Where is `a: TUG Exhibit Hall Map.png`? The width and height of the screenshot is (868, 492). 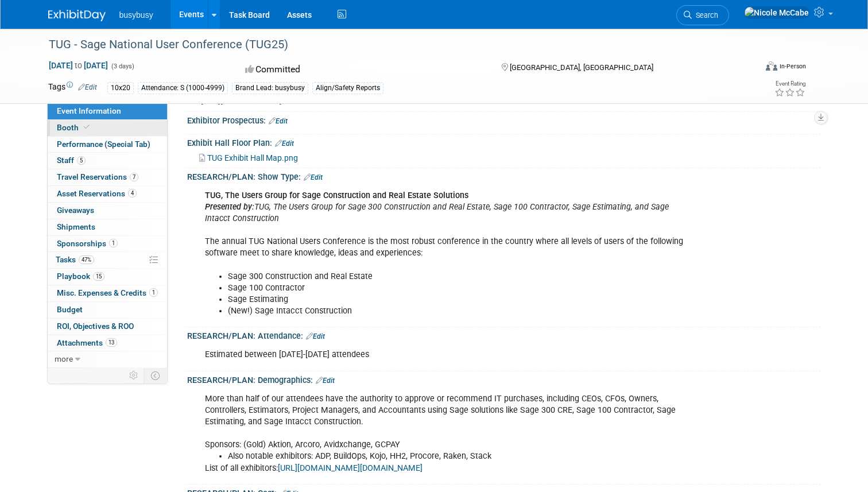 a: TUG Exhibit Hall Map.png is located at coordinates (248, 158).